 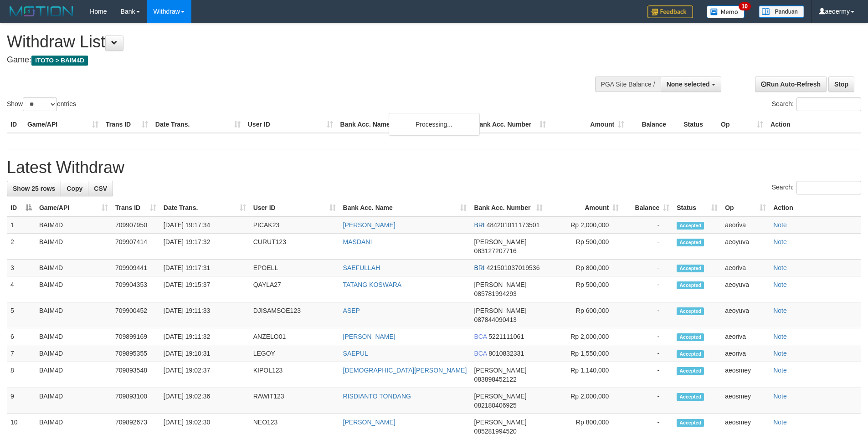 What do you see at coordinates (21, 289) in the screenshot?
I see `td: 4` at bounding box center [21, 289].